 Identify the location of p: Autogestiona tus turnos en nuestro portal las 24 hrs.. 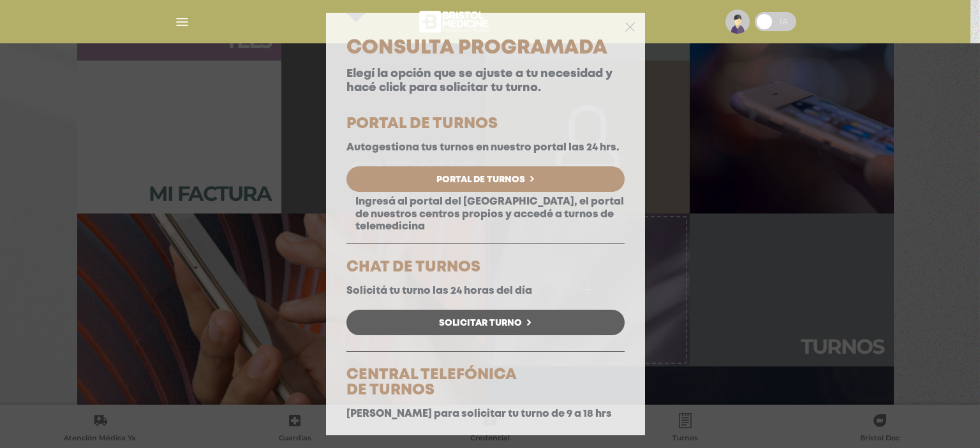
(486, 147).